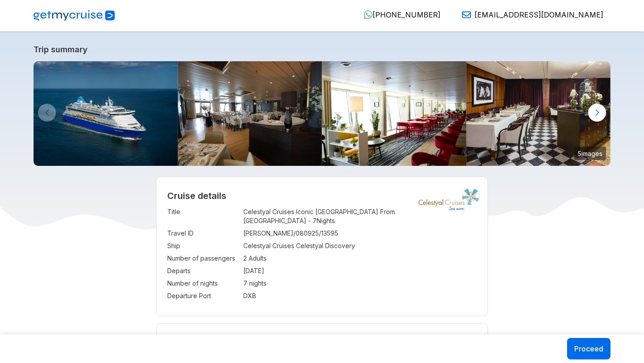  I want to click on button: Proceed, so click(588, 348).